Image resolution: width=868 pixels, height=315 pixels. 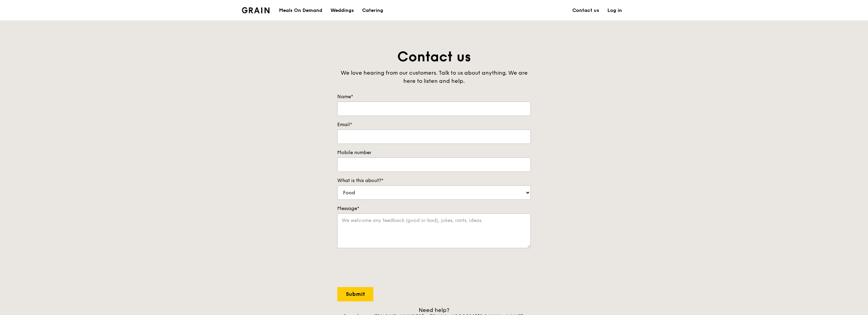 I want to click on img: Grain, so click(x=255, y=10).